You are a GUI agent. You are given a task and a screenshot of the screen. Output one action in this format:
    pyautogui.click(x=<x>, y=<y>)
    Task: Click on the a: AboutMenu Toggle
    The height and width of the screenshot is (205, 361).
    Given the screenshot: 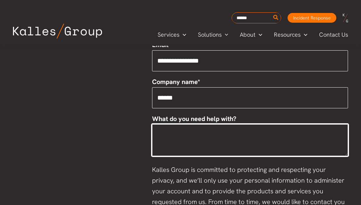 What is the action you would take?
    pyautogui.click(x=251, y=35)
    